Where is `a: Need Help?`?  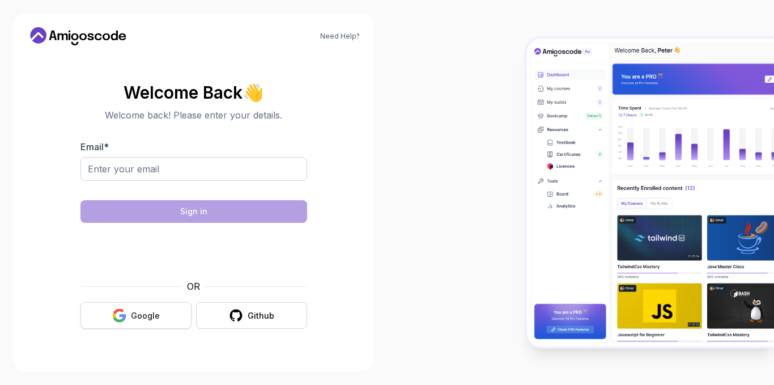 a: Need Help? is located at coordinates (340, 36).